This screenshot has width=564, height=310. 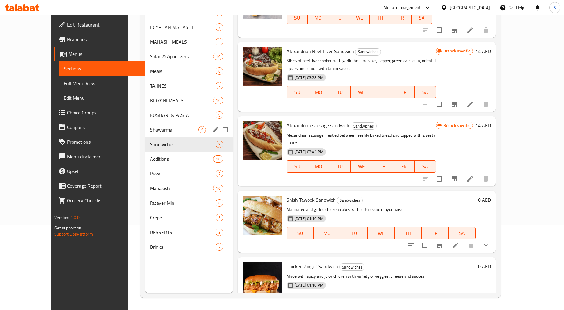 I want to click on span: Version:, so click(x=62, y=217).